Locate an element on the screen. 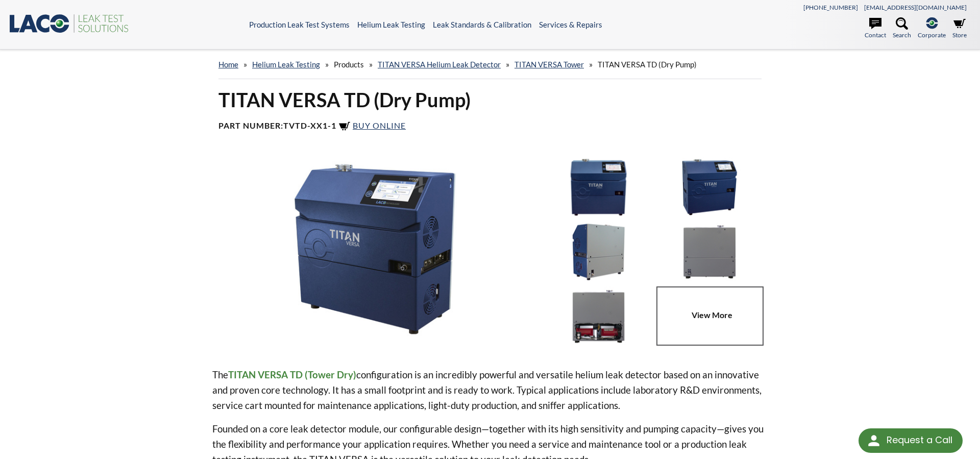  a: Buy Online is located at coordinates (372, 125).